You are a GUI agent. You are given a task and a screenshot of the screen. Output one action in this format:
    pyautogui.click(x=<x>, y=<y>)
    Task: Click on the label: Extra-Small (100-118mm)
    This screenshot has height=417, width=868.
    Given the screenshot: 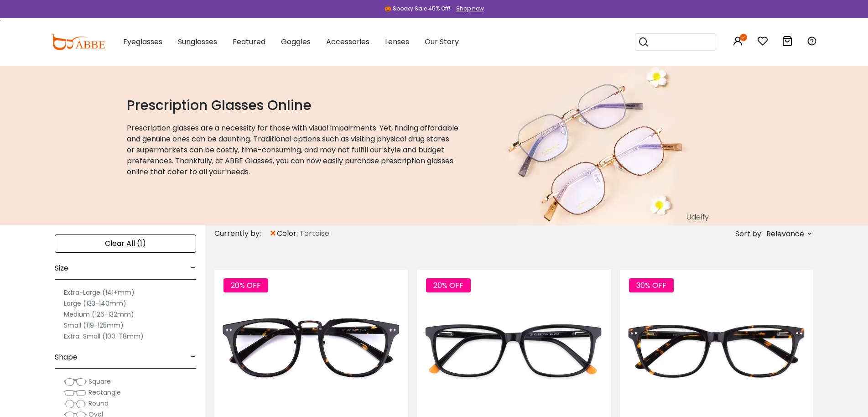 What is the action you would take?
    pyautogui.click(x=104, y=336)
    